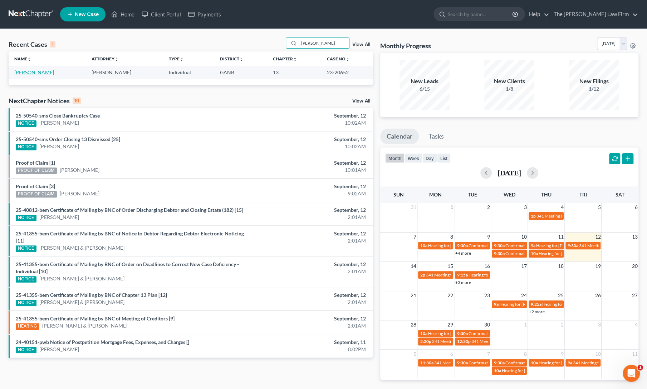 This screenshot has height=389, width=647. I want to click on input: Search by name..., so click(480, 14).